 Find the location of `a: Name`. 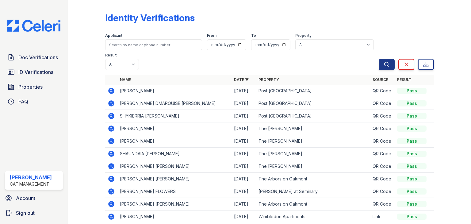

a: Name is located at coordinates (125, 79).